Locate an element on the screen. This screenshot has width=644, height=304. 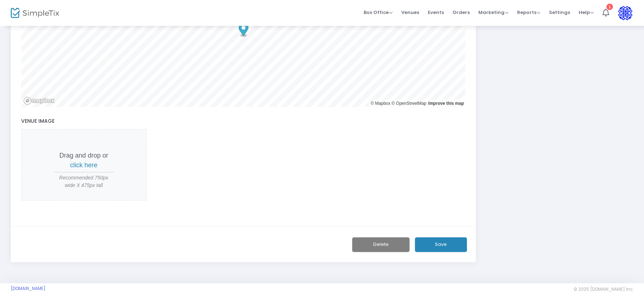
span: Recommended 750px wide X 475px tall is located at coordinates (84, 182).